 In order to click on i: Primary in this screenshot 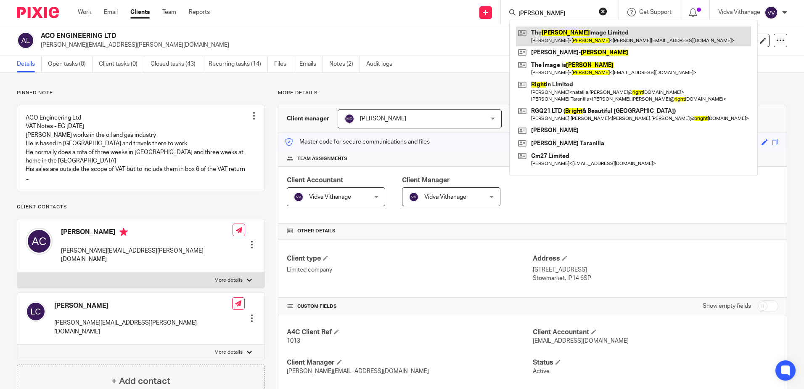, I will do `click(124, 232)`.